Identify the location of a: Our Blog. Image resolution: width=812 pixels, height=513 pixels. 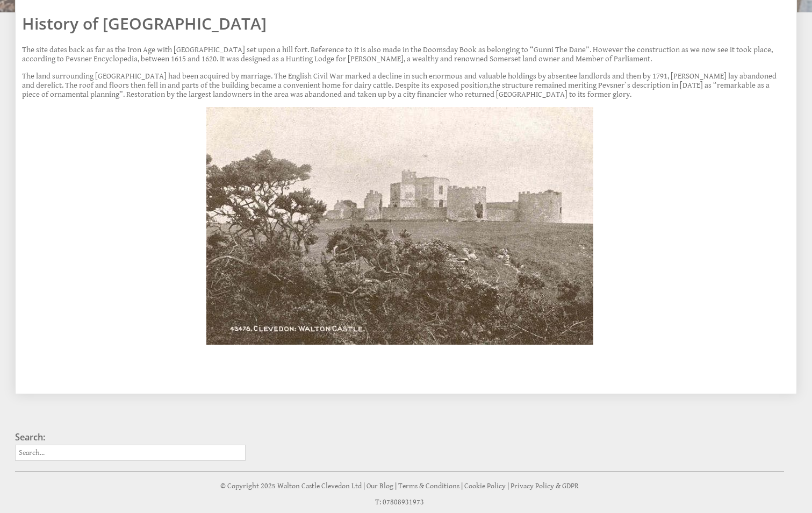
(380, 486).